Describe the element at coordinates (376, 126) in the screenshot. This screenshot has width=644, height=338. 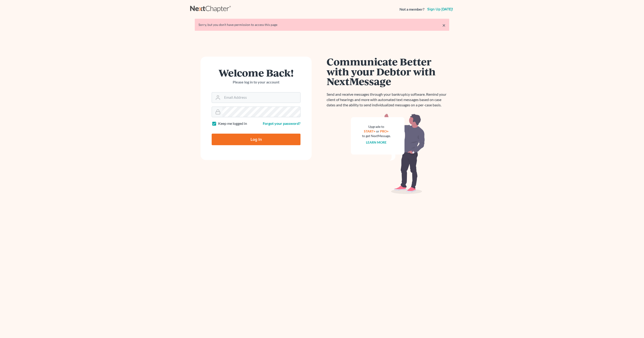
I see `div: Upgrade to` at that location.